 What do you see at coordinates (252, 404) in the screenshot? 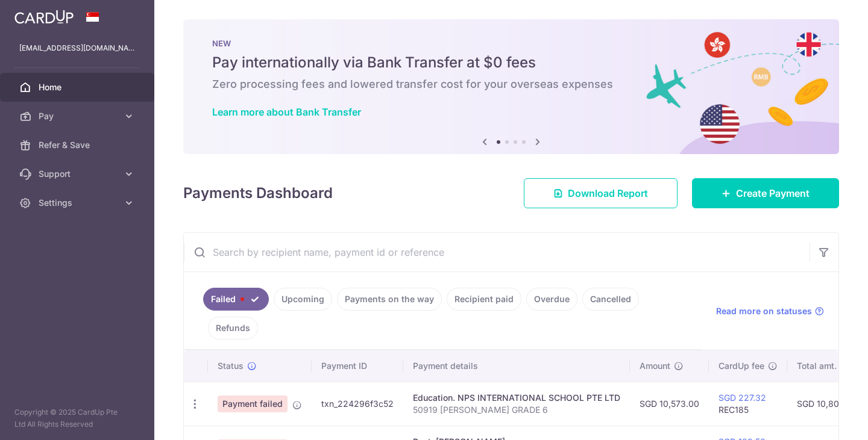
I see `span: Payment failed` at bounding box center [252, 404].